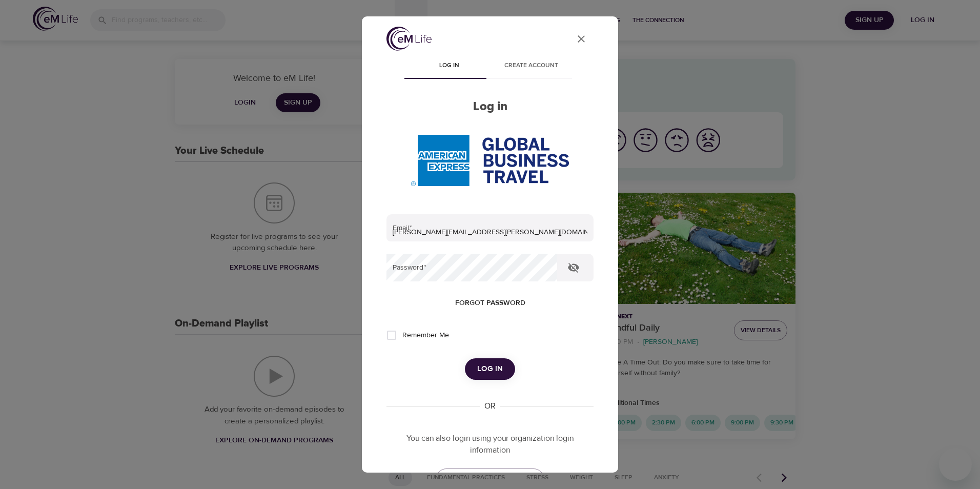 The width and height of the screenshot is (980, 489). I want to click on p: You can also login using your organization login information, so click(490, 445).